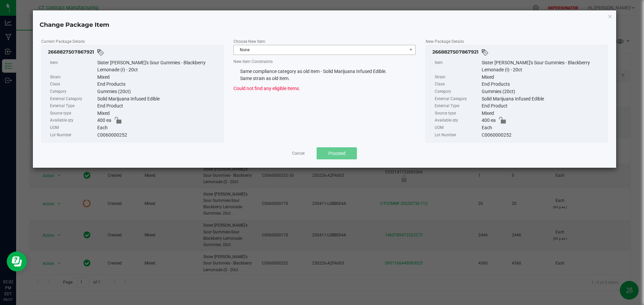 The height and width of the screenshot is (305, 644). I want to click on li: Same compliance category as old item - Solid Marijuana Infused Edible., so click(328, 71).